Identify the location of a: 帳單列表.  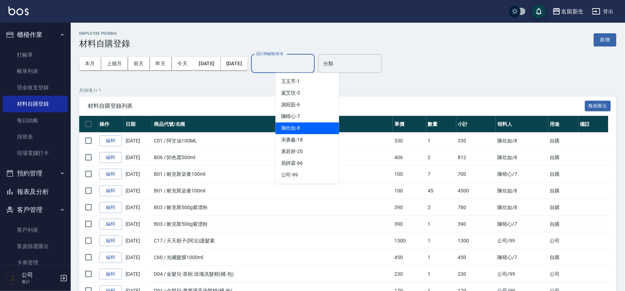
(35, 71).